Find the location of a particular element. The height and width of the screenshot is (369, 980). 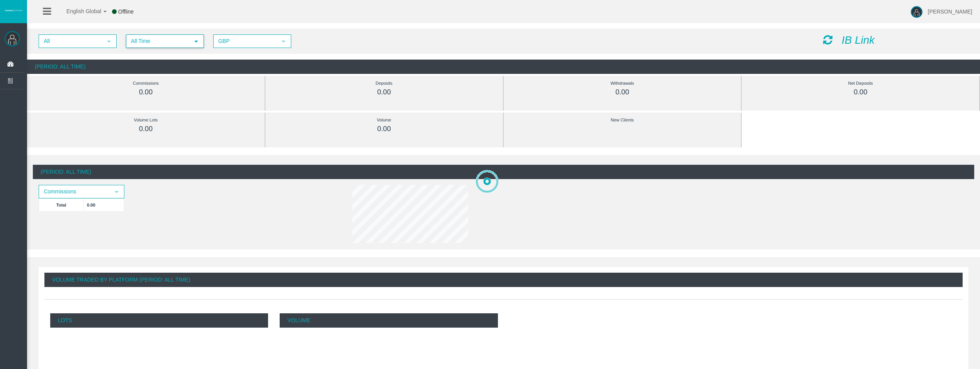

td: 0.00 is located at coordinates (104, 204).